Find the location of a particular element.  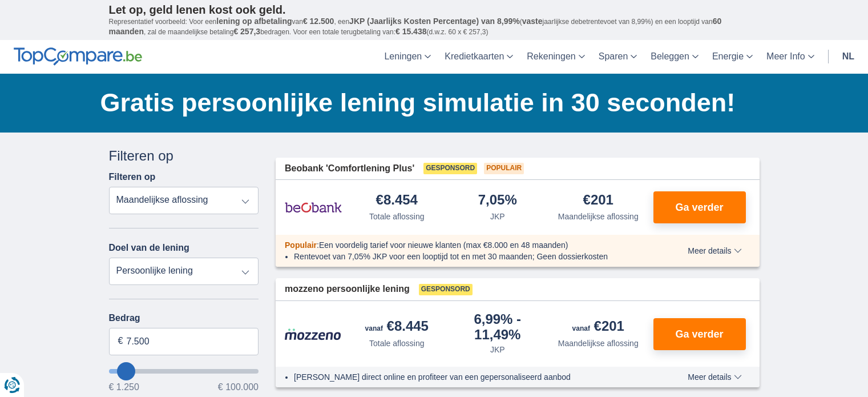

span: Beobank 'Comfortlening Plus' is located at coordinates (349, 169).